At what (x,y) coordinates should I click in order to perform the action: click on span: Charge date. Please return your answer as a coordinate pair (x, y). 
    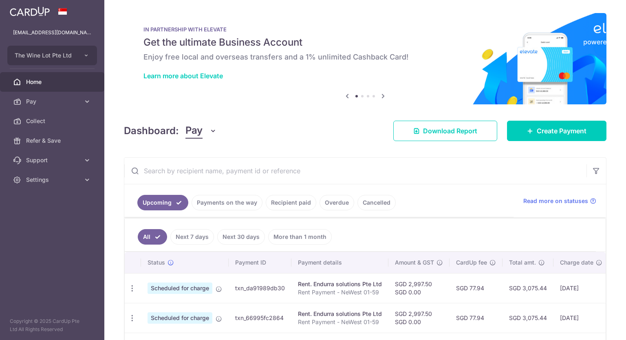
    Looking at the image, I should click on (577, 263).